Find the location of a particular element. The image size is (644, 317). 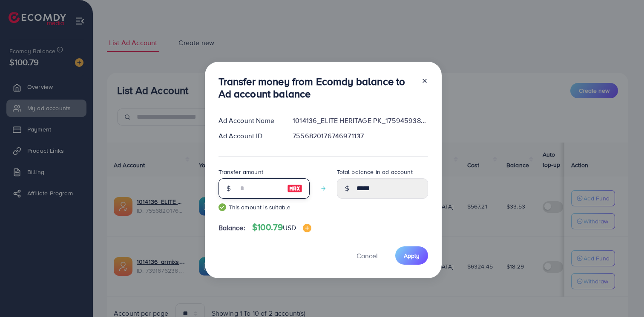

h4: $100.79 is located at coordinates (282, 227).